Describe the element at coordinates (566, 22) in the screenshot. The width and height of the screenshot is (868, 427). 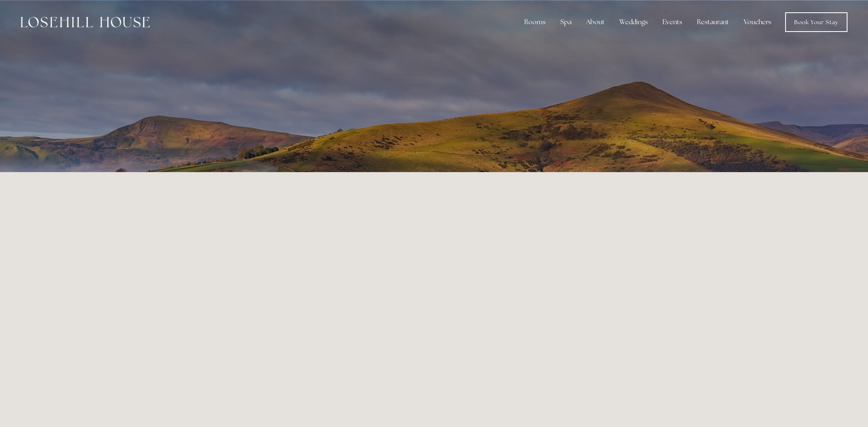
I see `div: Spa` at that location.